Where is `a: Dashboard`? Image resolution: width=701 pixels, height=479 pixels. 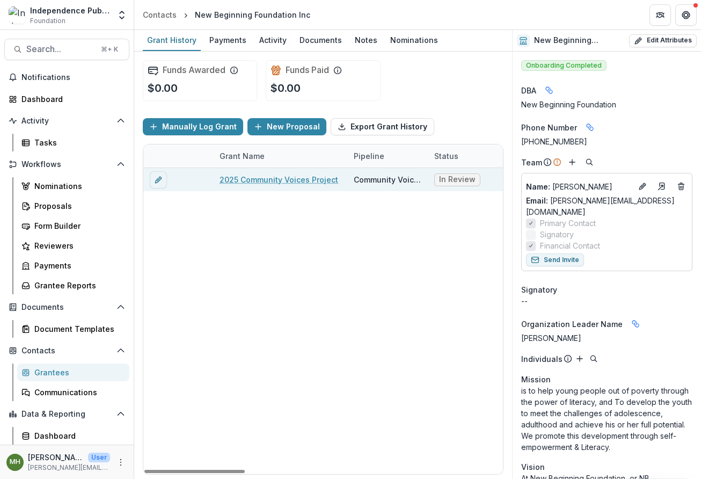
a: Dashboard is located at coordinates (73, 435).